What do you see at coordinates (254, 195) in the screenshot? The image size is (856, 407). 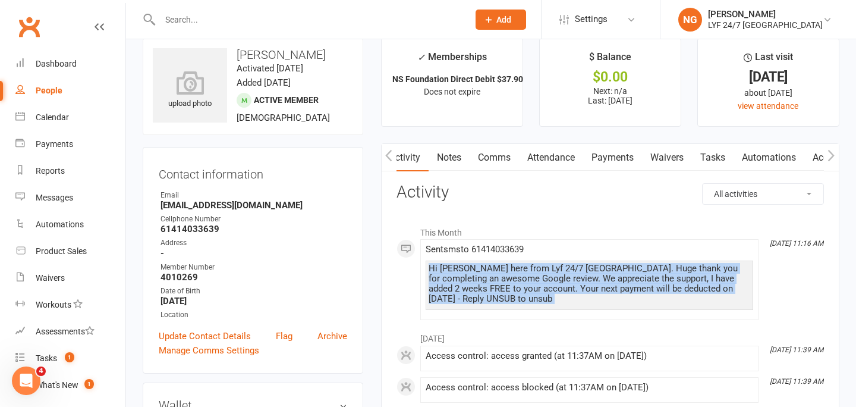 I see `div: Email` at bounding box center [254, 195].